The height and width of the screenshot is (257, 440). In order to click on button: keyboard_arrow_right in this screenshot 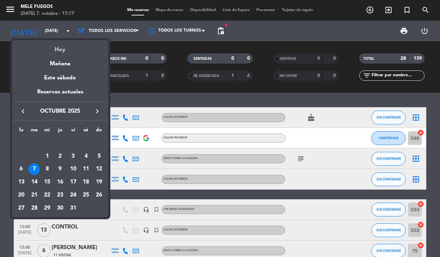, I will do `click(97, 111)`.